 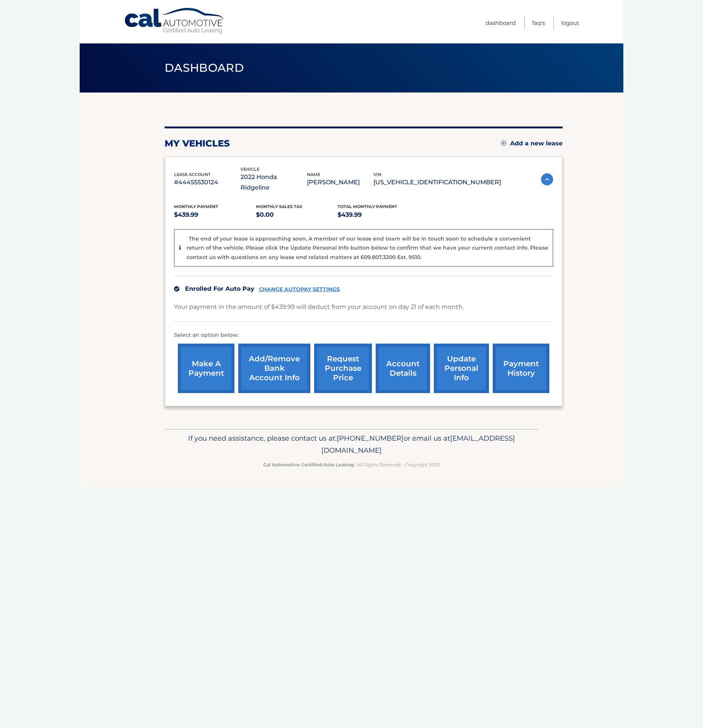 What do you see at coordinates (367, 207) in the screenshot?
I see `span: Total Monthly Payment` at bounding box center [367, 207].